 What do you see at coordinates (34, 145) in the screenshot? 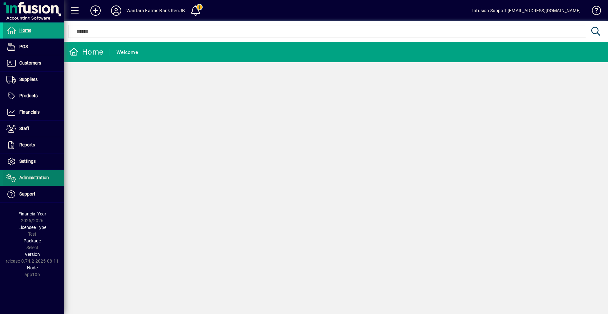
I see `a: Reports` at bounding box center [34, 145].